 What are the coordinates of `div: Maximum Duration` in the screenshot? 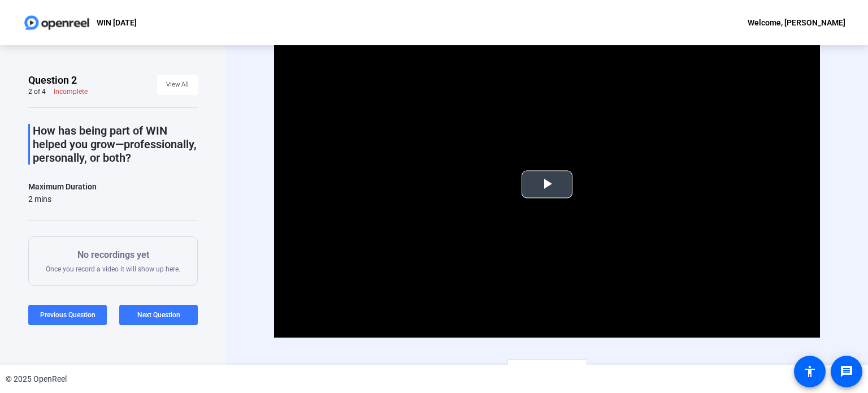 It's located at (62, 186).